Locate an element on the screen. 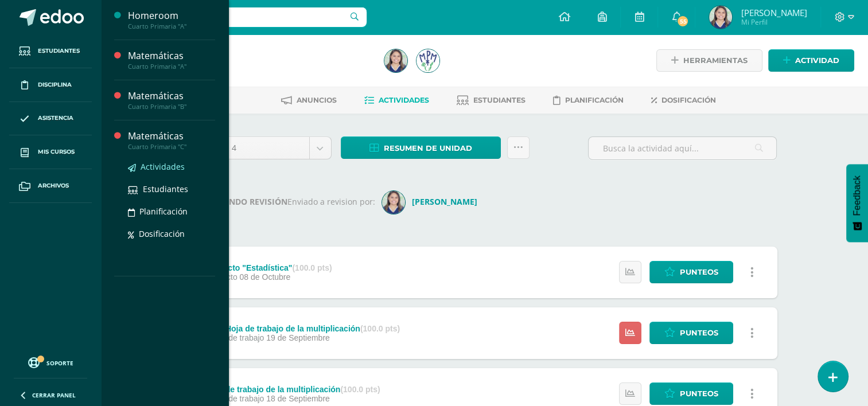  a: MatemáticasCuarto Primaria "A" is located at coordinates (171, 60).